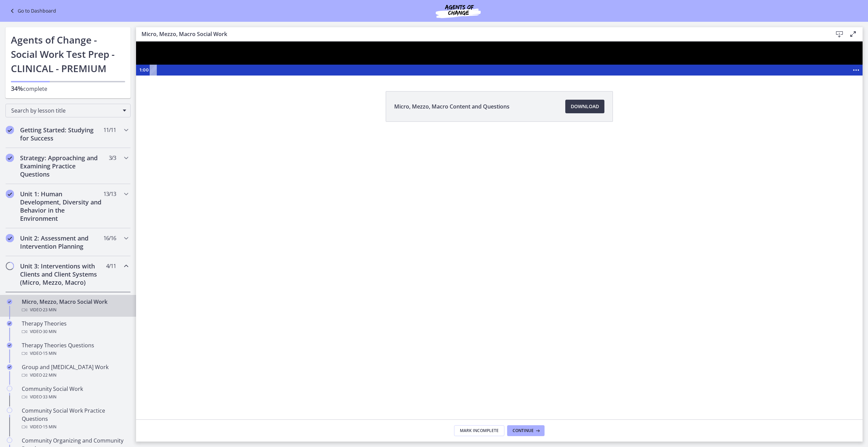 The width and height of the screenshot is (868, 447). Describe the element at coordinates (526, 431) in the screenshot. I see `button: Continue` at that location.